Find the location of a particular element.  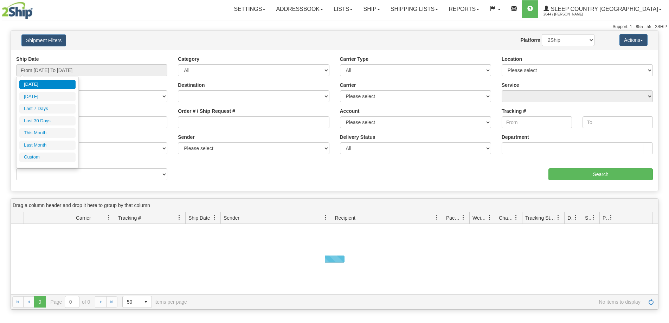

label: Account is located at coordinates (350, 111).